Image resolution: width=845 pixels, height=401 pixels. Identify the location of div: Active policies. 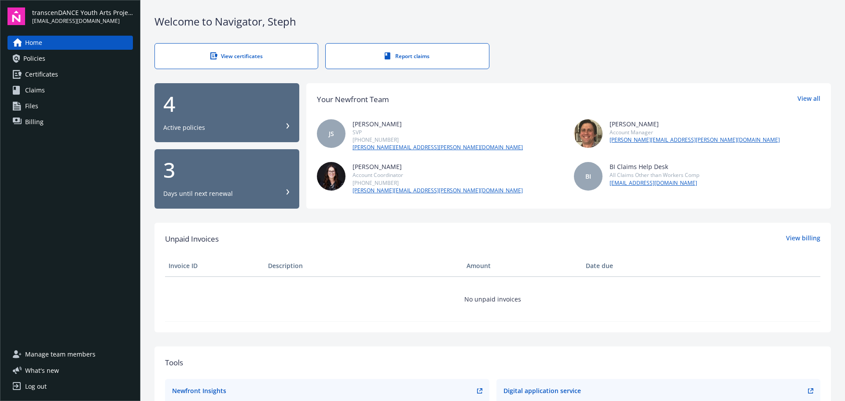
(184, 128).